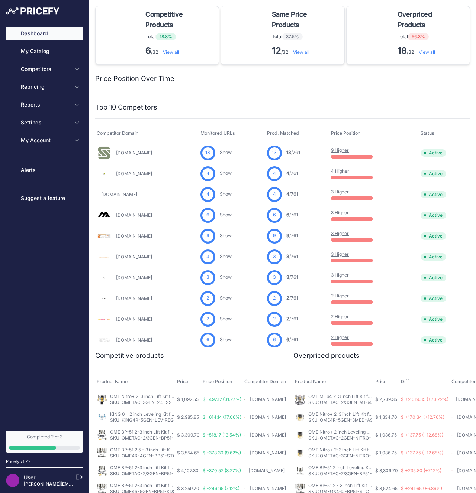 The width and height of the screenshot is (476, 493). I want to click on button: Repricing, so click(44, 87).